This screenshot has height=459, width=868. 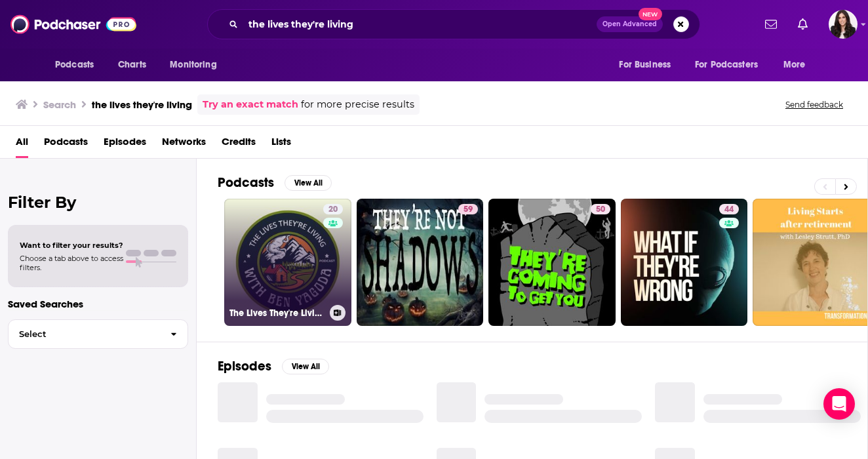 I want to click on button: Open AdvancedNew, so click(x=629, y=24).